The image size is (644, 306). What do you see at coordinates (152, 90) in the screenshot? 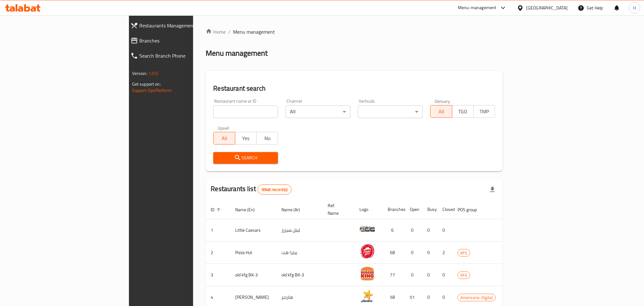
I see `a: Support.OpsPlatform` at bounding box center [152, 90].